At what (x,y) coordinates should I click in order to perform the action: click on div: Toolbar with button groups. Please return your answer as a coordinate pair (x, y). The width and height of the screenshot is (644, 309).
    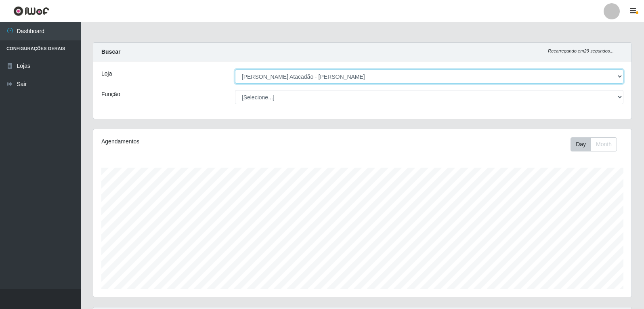
    Looking at the image, I should click on (597, 144).